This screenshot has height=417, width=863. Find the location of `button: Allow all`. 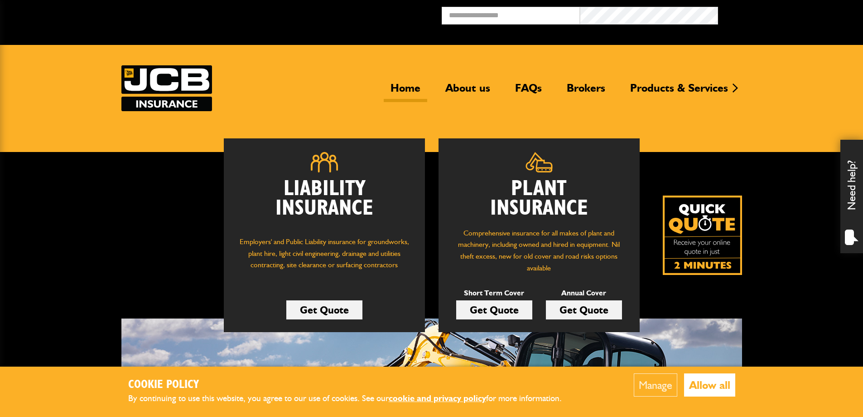

button: Allow all is located at coordinates (710, 384).